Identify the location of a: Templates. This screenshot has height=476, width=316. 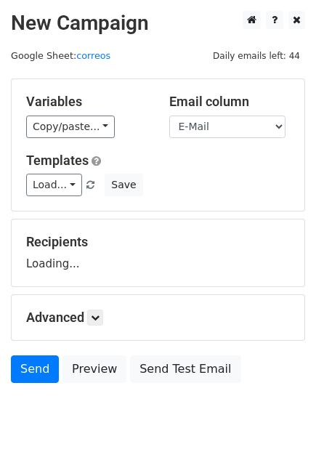
(57, 160).